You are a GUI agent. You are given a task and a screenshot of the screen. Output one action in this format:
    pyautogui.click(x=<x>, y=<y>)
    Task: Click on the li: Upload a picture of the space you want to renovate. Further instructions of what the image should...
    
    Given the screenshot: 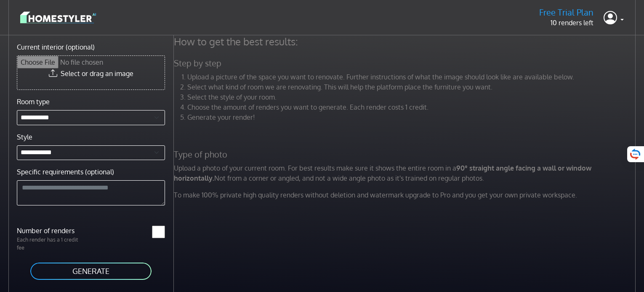 What is the action you would take?
    pyautogui.click(x=412, y=77)
    